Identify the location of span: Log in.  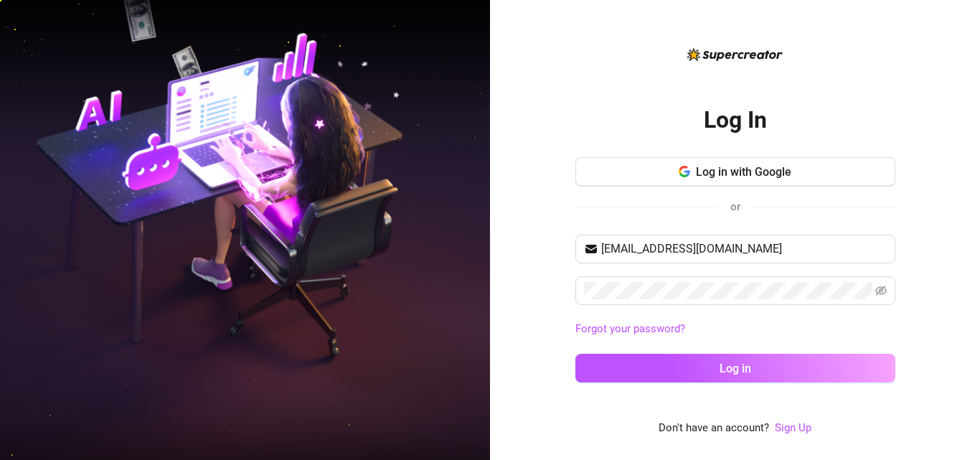
(736, 368).